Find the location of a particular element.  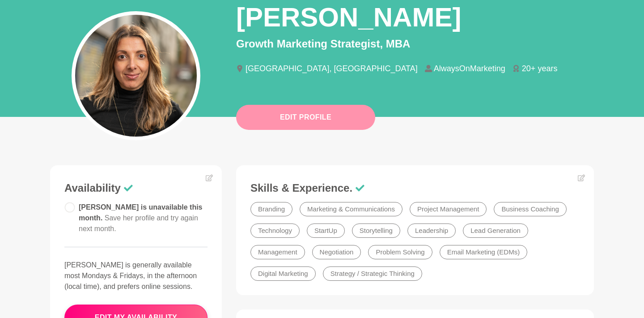

h3: Skills & Experience. is located at coordinates (415, 188).